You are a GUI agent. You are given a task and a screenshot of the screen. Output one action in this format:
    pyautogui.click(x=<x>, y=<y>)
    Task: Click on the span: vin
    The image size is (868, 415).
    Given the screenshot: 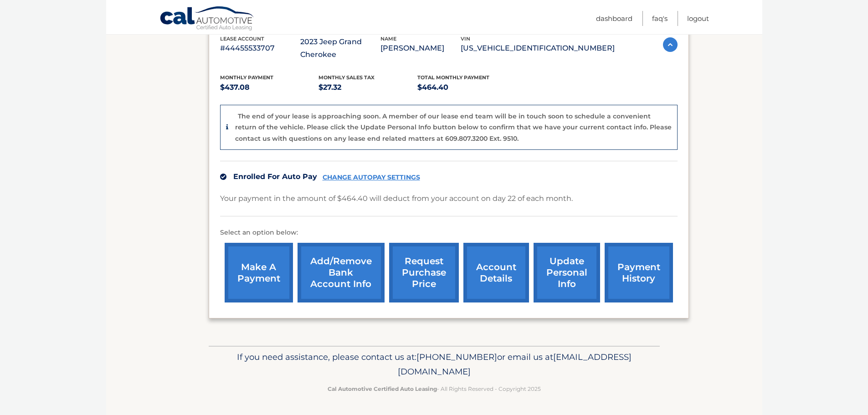 What is the action you would take?
    pyautogui.click(x=465, y=38)
    